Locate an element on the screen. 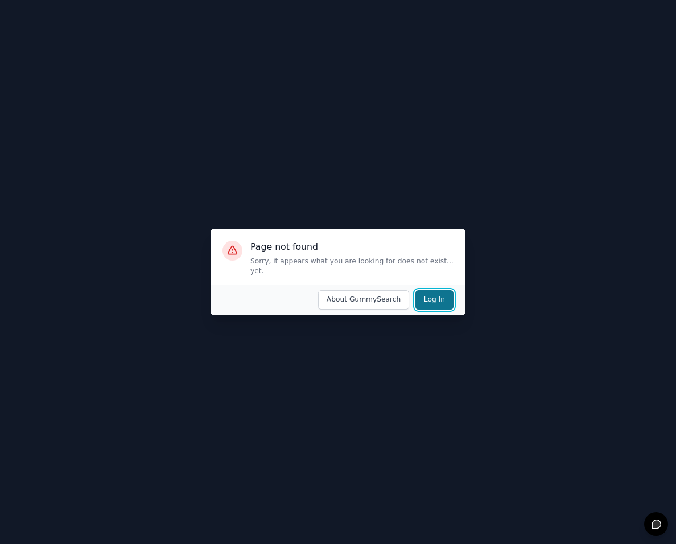 The height and width of the screenshot is (544, 676). a: Log In is located at coordinates (431, 300).